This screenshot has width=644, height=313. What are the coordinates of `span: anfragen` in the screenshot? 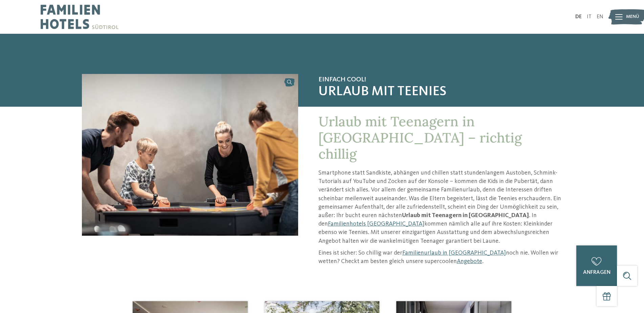 It's located at (596, 272).